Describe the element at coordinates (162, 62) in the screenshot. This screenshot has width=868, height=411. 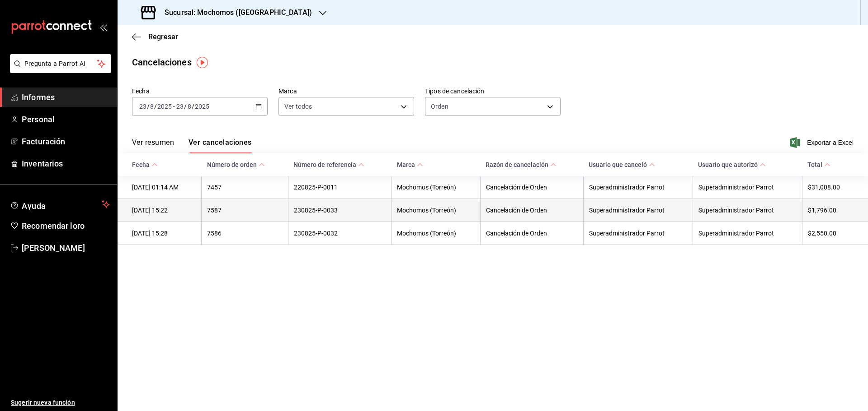
I see `font: Cancelaciones` at that location.